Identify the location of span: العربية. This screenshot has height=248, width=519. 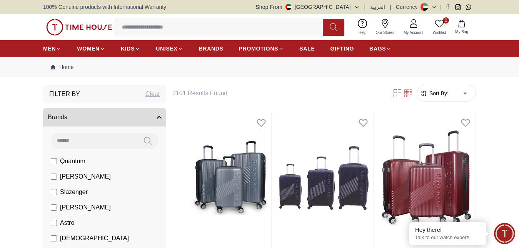
(378, 7).